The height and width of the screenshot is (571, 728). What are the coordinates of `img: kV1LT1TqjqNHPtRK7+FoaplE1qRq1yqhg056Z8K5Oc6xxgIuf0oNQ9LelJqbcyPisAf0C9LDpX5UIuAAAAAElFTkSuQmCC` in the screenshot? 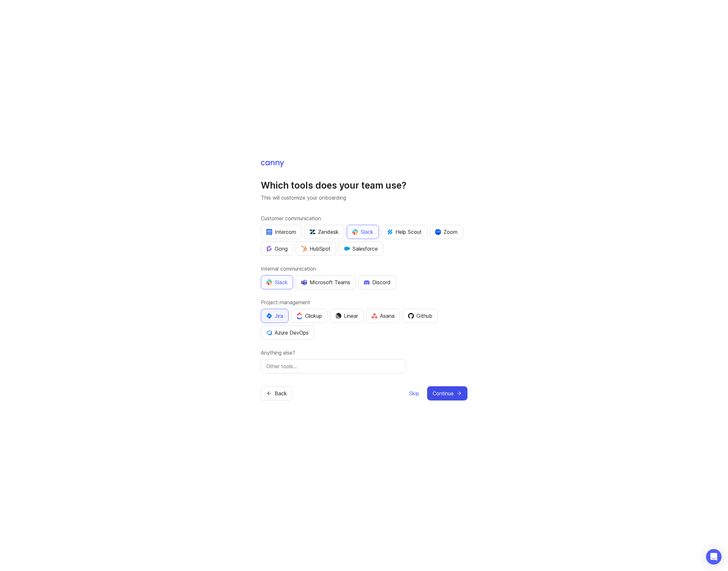 It's located at (390, 232).